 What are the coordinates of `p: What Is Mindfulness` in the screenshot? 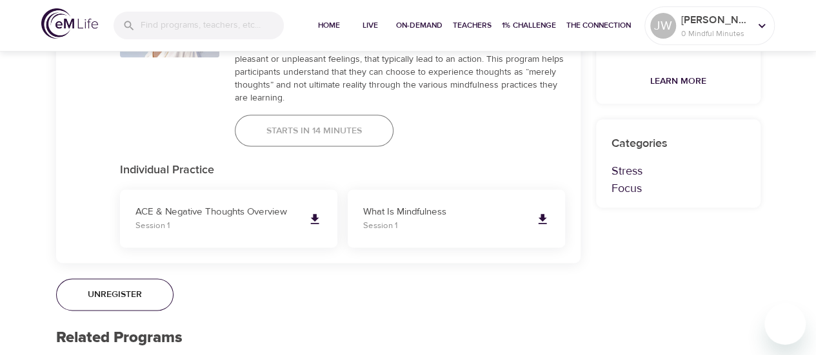 It's located at (444, 212).